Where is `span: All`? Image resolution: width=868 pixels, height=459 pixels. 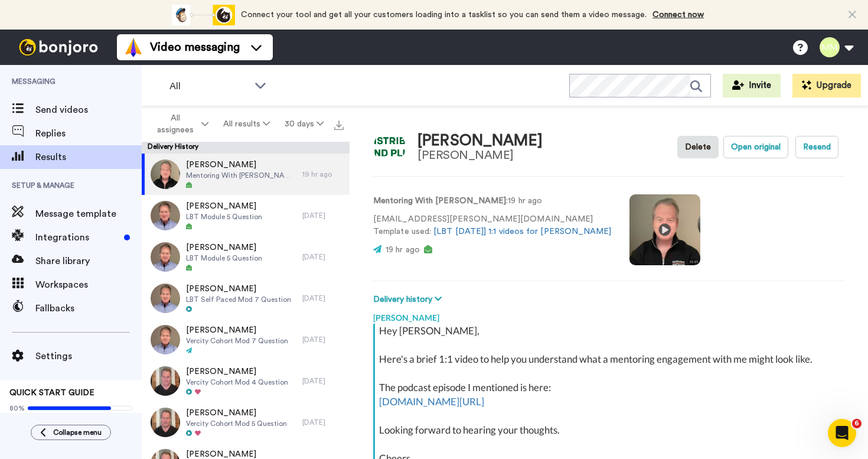 span: All is located at coordinates (209, 86).